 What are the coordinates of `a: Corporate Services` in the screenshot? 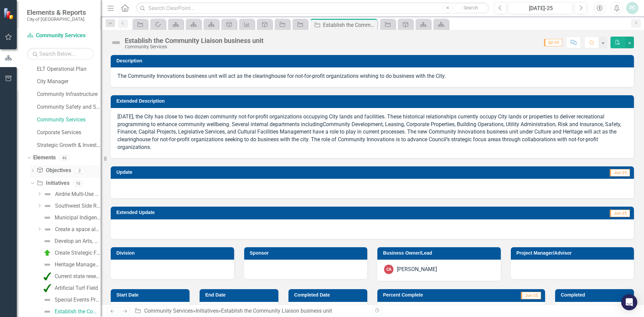 It's located at (69, 133).